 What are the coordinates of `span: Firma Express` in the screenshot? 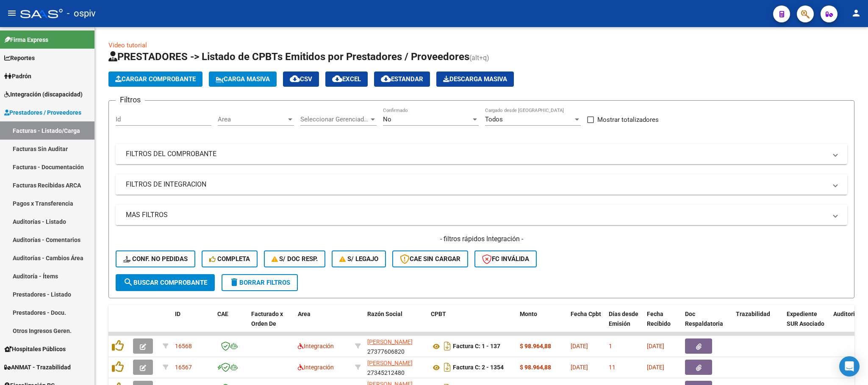 It's located at (26, 40).